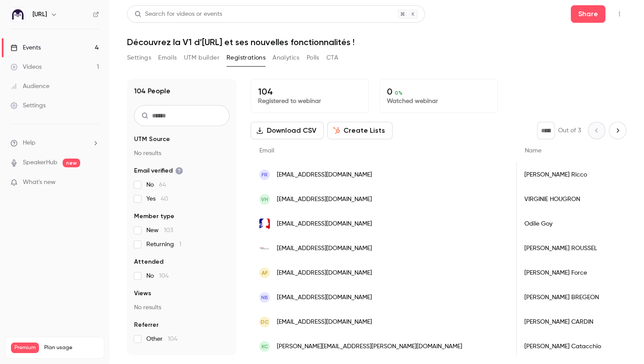  Describe the element at coordinates (265, 347) in the screenshot. I see `span: KC` at that location.